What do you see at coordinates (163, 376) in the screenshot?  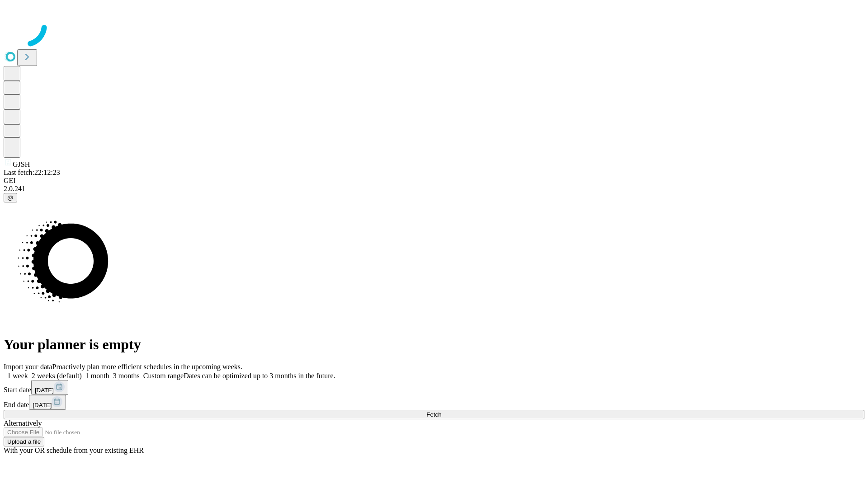 I see `span: Custom range` at bounding box center [163, 376].